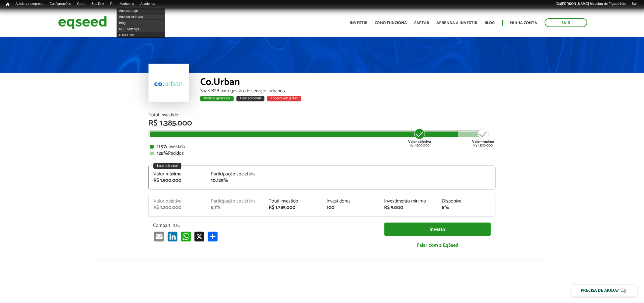  Describe the element at coordinates (351, 208) in the screenshot. I see `div: 100` at that location.